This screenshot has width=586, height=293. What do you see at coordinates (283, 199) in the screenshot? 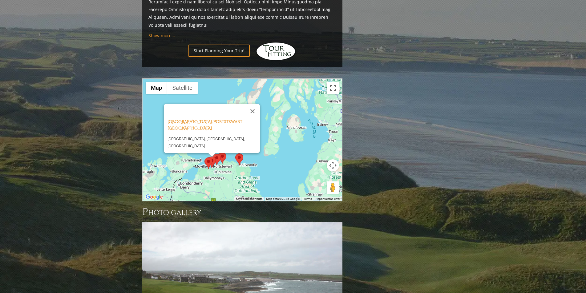
I see `span: Map data ©2025 Google` at bounding box center [283, 199].